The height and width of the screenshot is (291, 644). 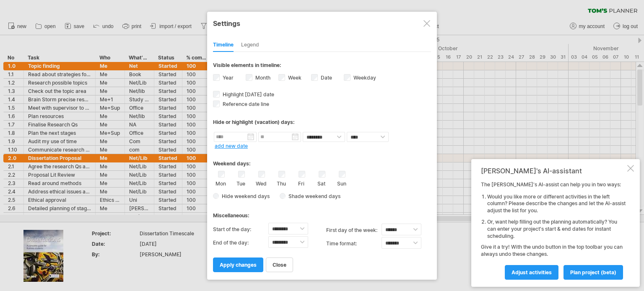 What do you see at coordinates (532, 273) in the screenshot?
I see `a: Adjust activities` at bounding box center [532, 273].